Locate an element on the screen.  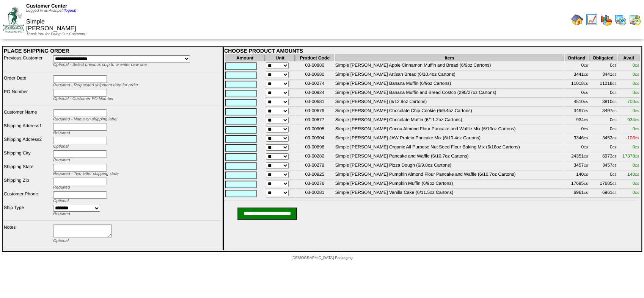
td: 03-00905 is located at coordinates (315, 130).